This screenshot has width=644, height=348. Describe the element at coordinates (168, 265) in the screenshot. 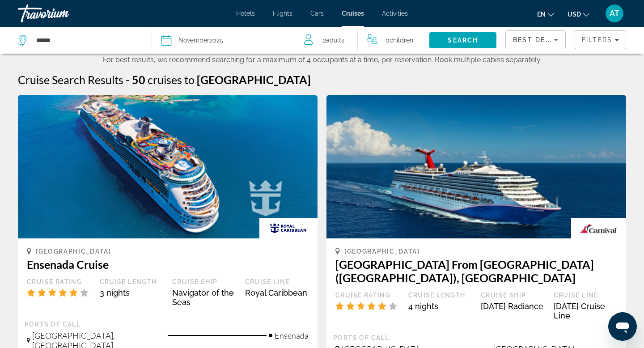

I see `h3: Ensenada Cruise` at that location.